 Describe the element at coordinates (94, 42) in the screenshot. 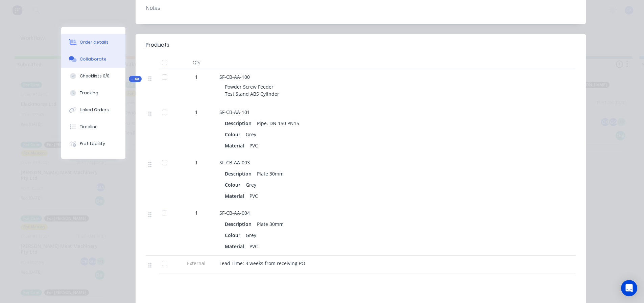

I see `div: Order details` at that location.